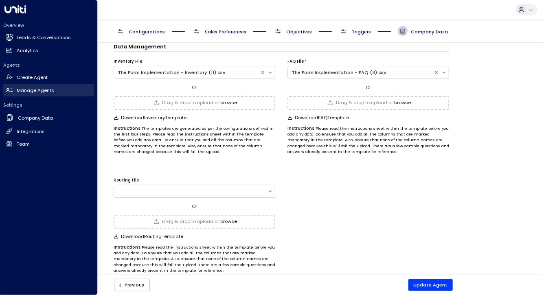  I want to click on h2: Settings, so click(48, 105).